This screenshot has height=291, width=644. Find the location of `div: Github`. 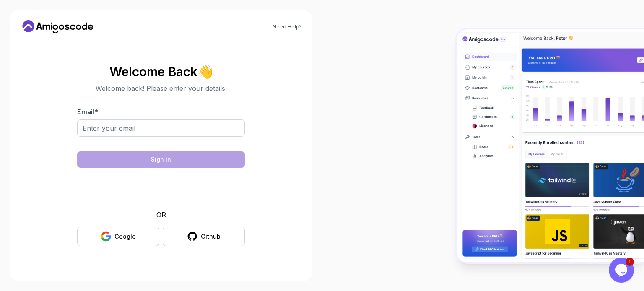

div: Github is located at coordinates (210, 236).